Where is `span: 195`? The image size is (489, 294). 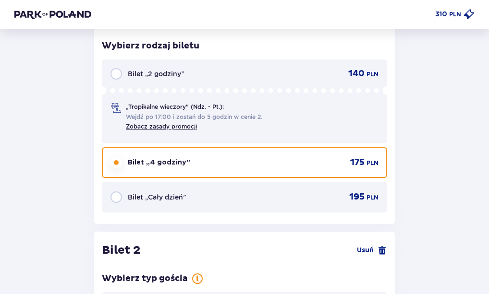
span: 195 is located at coordinates (357, 197).